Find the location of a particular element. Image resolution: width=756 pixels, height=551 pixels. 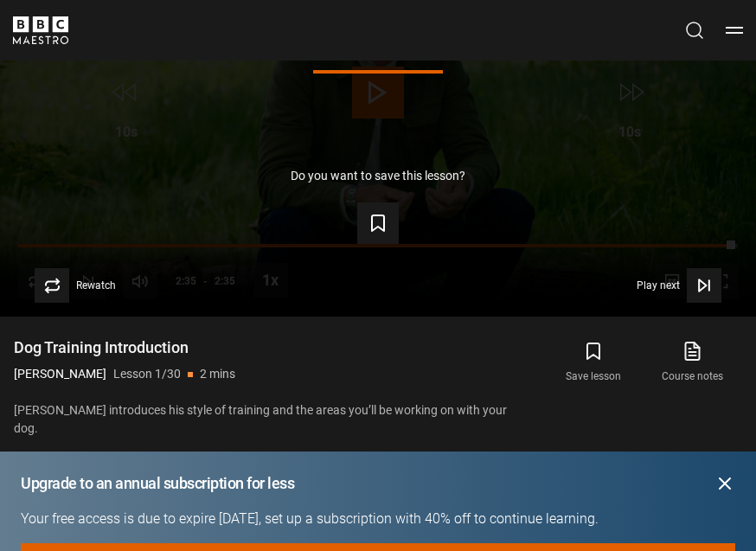

p: Lesson 1/30 is located at coordinates (147, 373).